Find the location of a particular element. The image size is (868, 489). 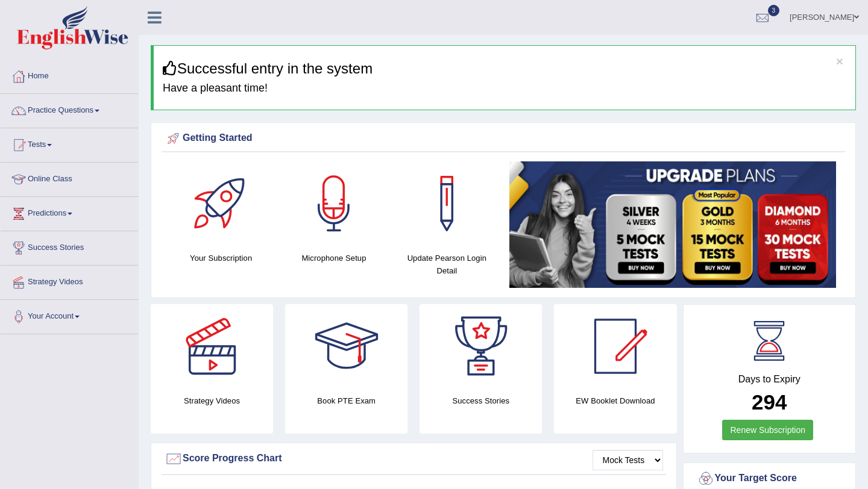

h4: EW Booklet Download is located at coordinates (615, 401).